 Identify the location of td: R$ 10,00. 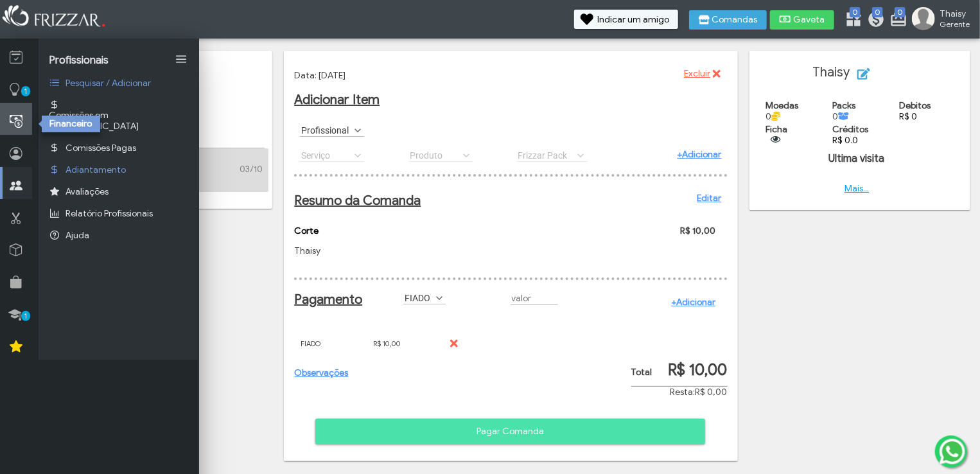
(403, 344).